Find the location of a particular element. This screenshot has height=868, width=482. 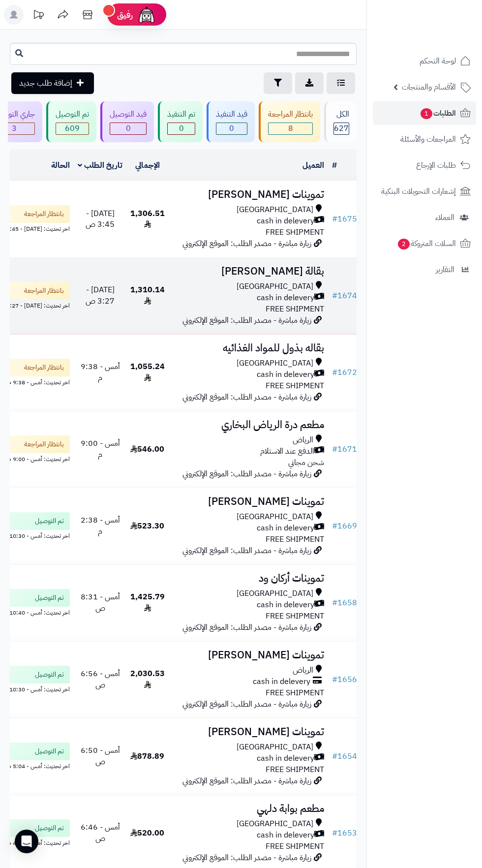

a: التقارير is located at coordinates (424, 270).